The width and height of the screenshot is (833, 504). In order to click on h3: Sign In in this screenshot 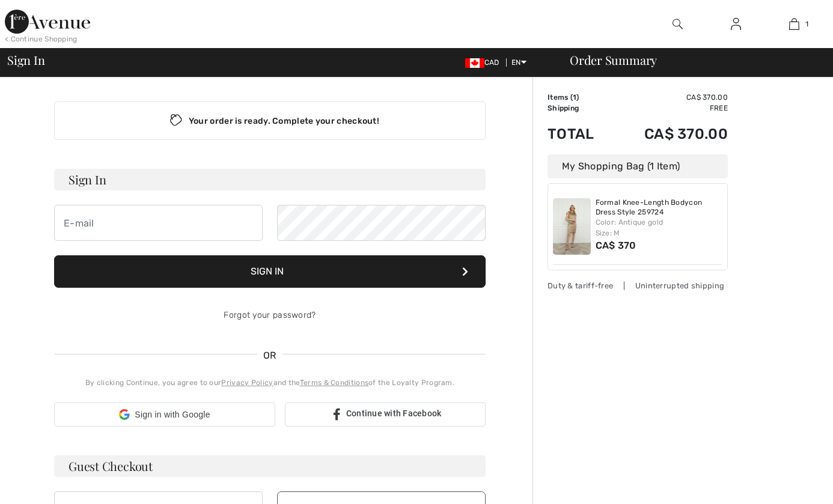, I will do `click(270, 180)`.